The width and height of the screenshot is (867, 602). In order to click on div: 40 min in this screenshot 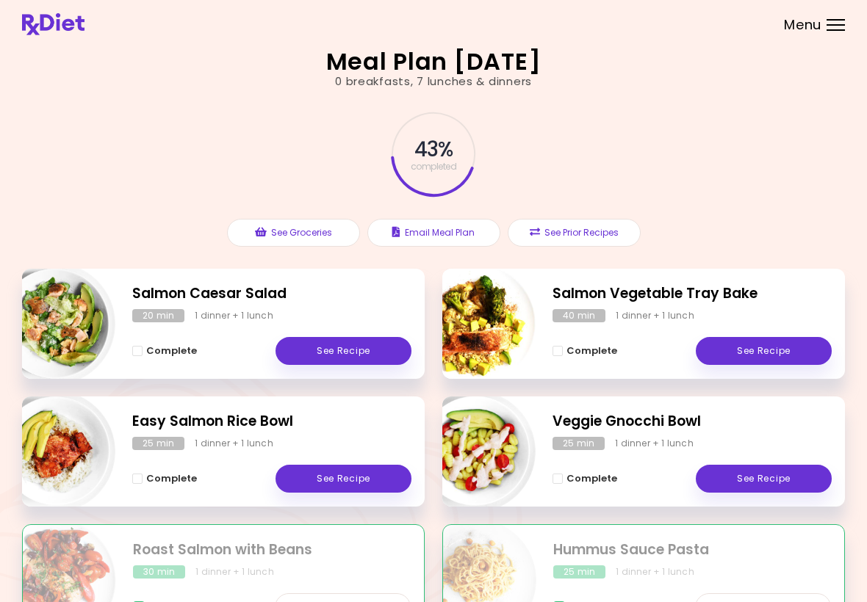, I will do `click(579, 316)`.